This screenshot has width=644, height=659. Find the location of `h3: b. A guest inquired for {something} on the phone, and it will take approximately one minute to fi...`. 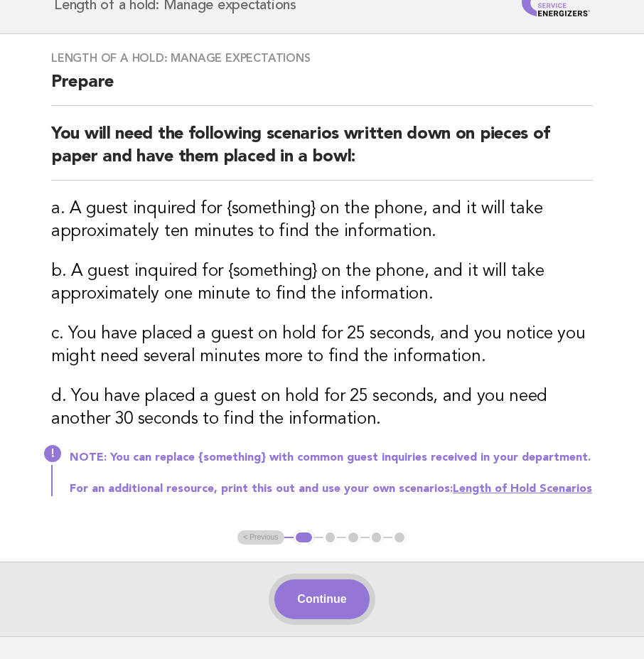

h3: b. A guest inquired for {something} on the phone, and it will take approximately one minute to fi... is located at coordinates (322, 283).